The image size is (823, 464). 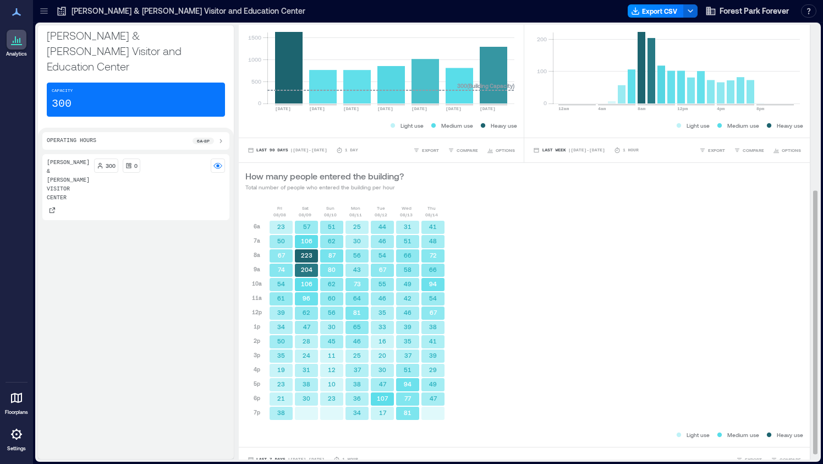 What do you see at coordinates (431, 208) in the screenshot?
I see `p: Thu` at bounding box center [431, 208].